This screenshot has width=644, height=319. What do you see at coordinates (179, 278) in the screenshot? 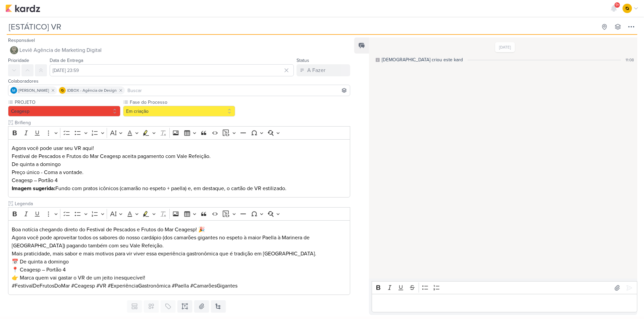
I see `p: 👉 Marca quem vai gastar o VR de um jeito inesquecível!` at bounding box center [179, 278].